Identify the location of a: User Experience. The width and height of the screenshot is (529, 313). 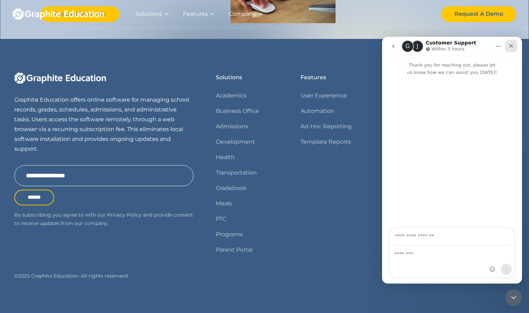
(324, 96).